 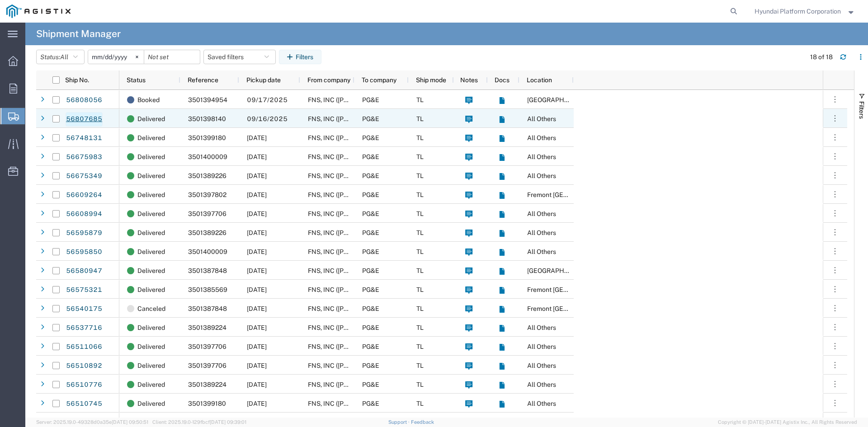 What do you see at coordinates (329, 80) in the screenshot?
I see `span: From company` at bounding box center [329, 80].